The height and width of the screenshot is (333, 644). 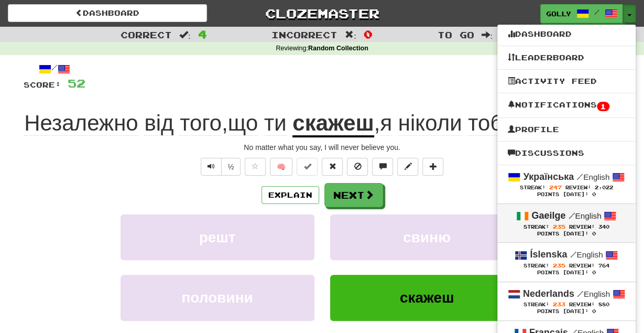 I want to click on button: Reset to 0% Mastered (alt+r), so click(x=332, y=166).